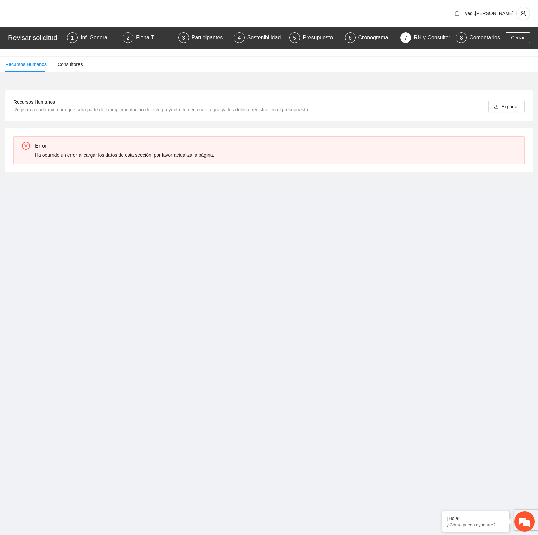 This screenshot has width=538, height=535. What do you see at coordinates (523, 13) in the screenshot?
I see `button: user` at bounding box center [523, 13].